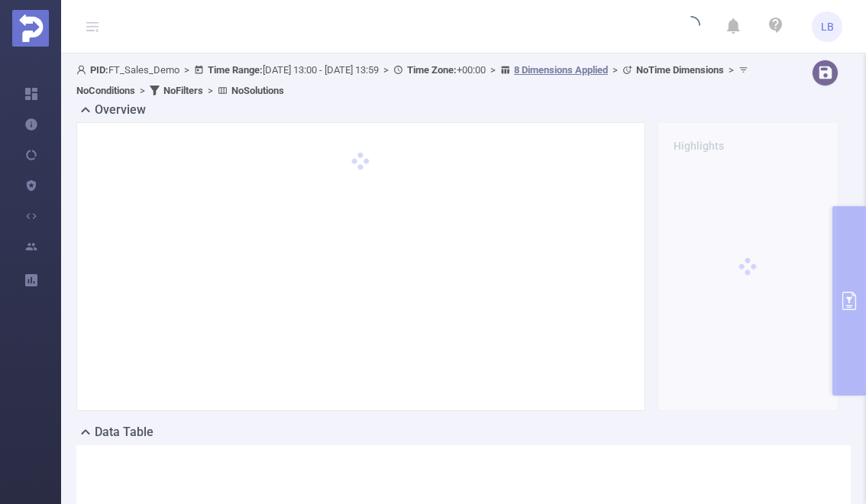  What do you see at coordinates (31, 28) in the screenshot?
I see `img: Protected Media` at bounding box center [31, 28].